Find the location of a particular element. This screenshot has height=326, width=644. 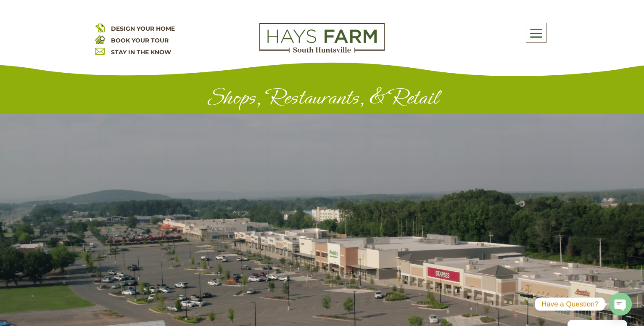

img: Logo is located at coordinates (322, 38).